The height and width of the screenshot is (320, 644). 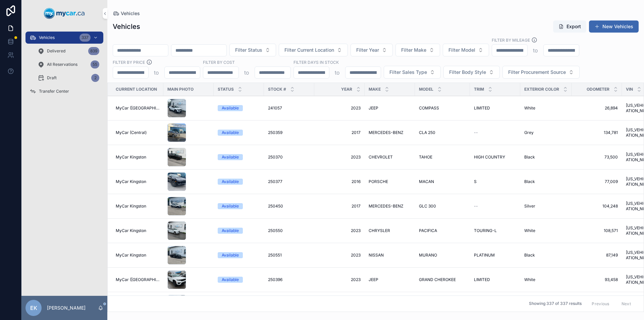 What do you see at coordinates (495, 256) in the screenshot?
I see `a: PLATINUM` at bounding box center [495, 256].